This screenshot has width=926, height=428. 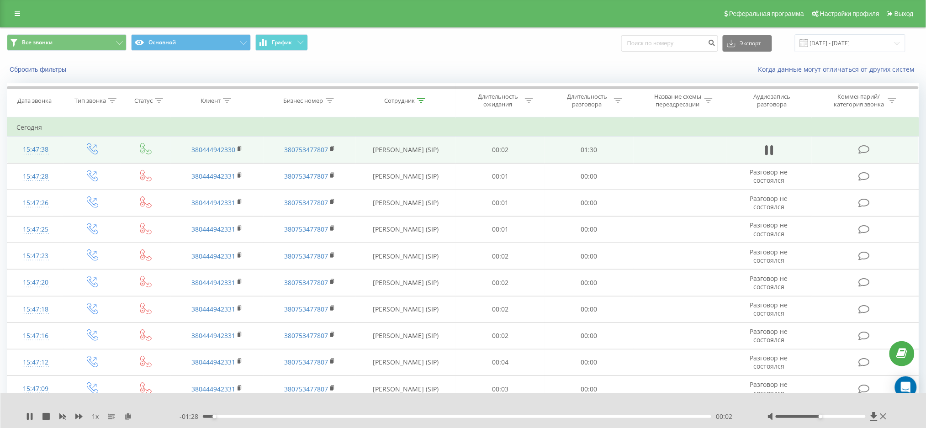 I want to click on td: 00:04, so click(x=500, y=362).